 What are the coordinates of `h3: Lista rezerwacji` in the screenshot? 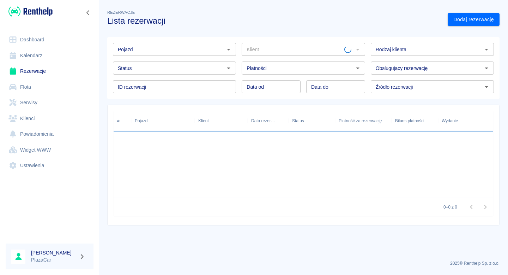 It's located at (275, 21).